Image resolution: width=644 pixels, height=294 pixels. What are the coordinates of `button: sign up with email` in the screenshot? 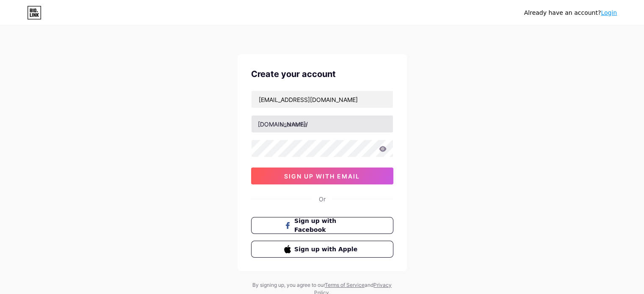 It's located at (322, 176).